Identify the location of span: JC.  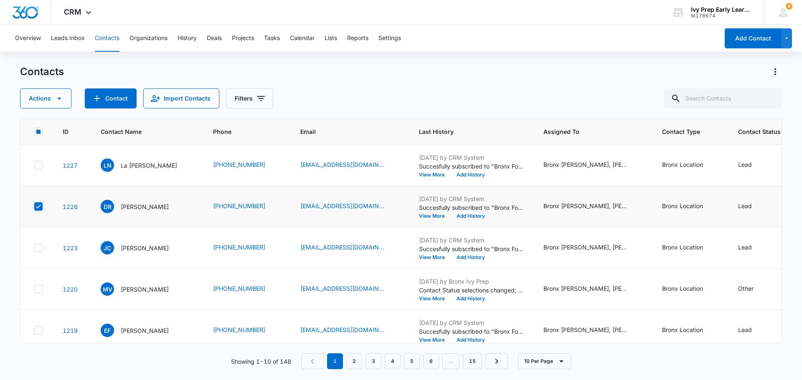
(107, 248).